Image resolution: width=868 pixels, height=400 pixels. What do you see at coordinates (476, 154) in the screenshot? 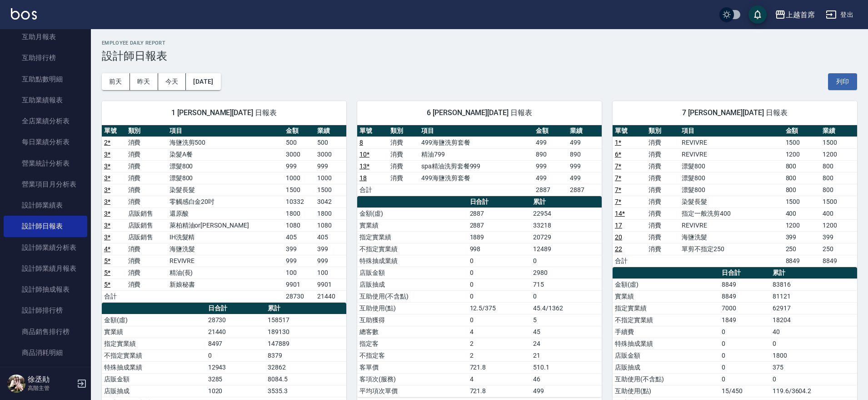
I see `td: 精油799` at bounding box center [476, 154].